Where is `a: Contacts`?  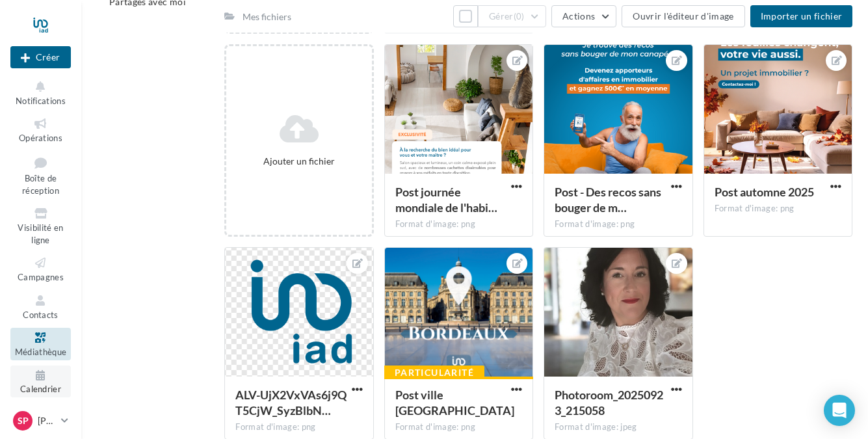 a: Contacts is located at coordinates (40, 306).